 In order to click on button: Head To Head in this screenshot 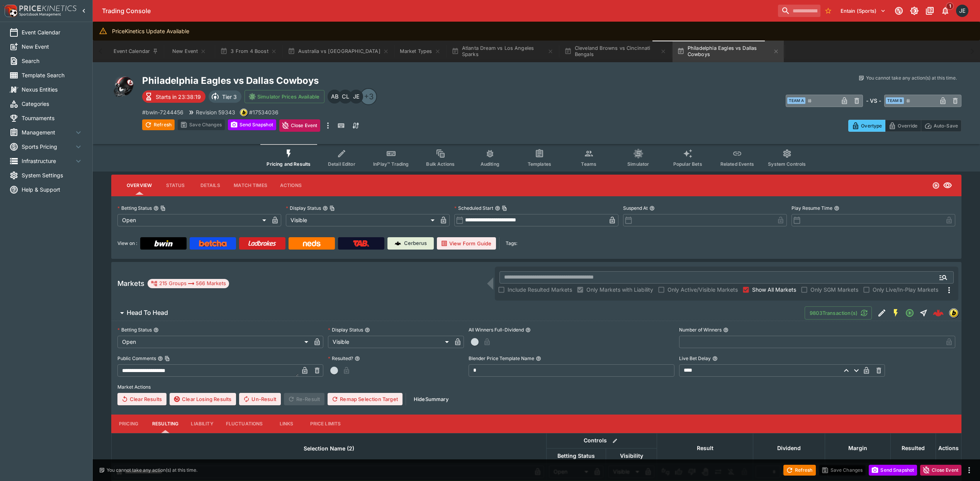, I will do `click(458, 313)`.